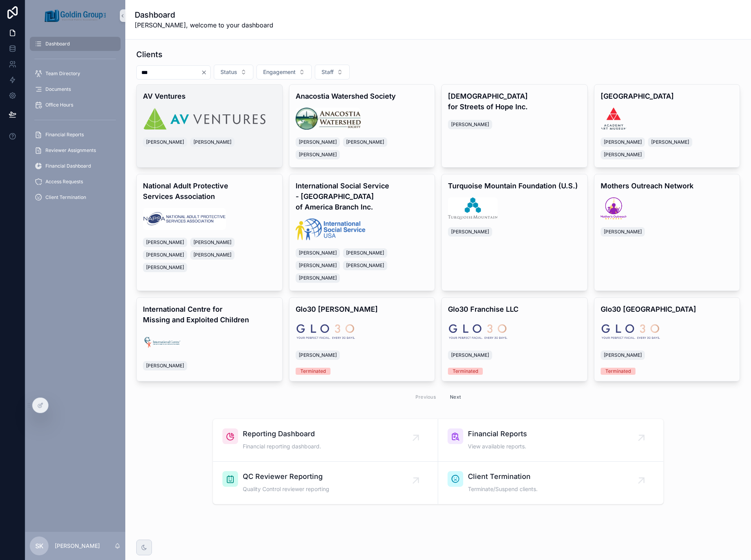  I want to click on span: Quality Control reviewer reporting, so click(286, 489).